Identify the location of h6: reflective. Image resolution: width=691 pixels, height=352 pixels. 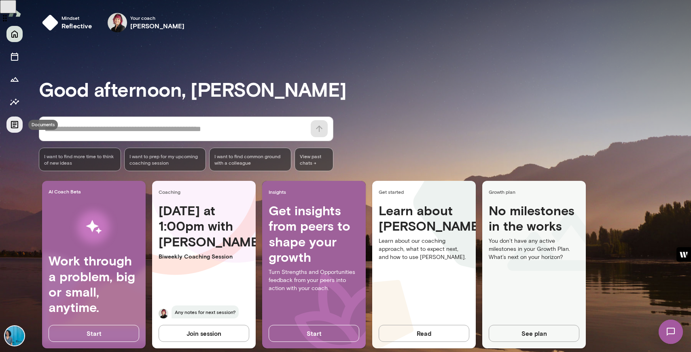
(77, 26).